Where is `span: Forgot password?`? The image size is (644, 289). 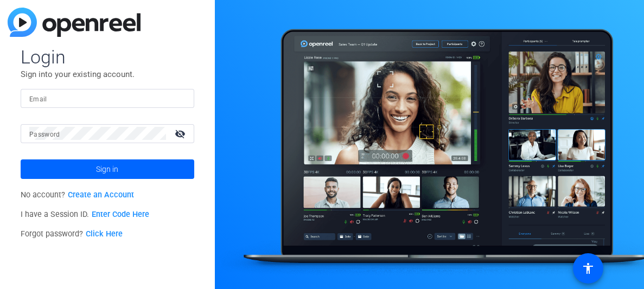
span: Forgot password? is located at coordinates (72, 234).